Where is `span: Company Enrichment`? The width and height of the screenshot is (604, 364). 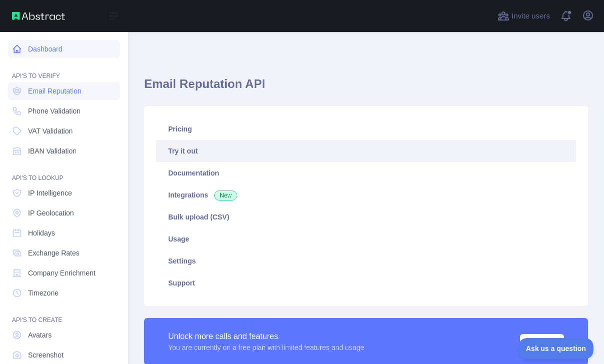
span: Company Enrichment is located at coordinates (61, 273).